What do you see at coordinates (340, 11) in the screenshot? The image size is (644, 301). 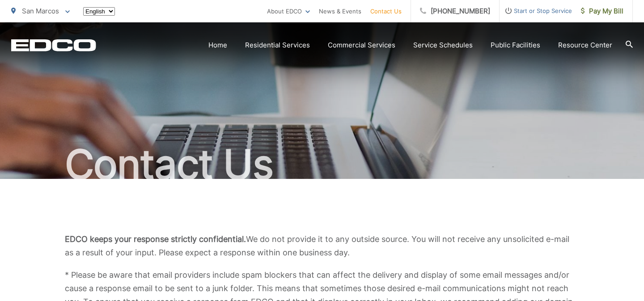 I see `a: News & Events` at bounding box center [340, 11].